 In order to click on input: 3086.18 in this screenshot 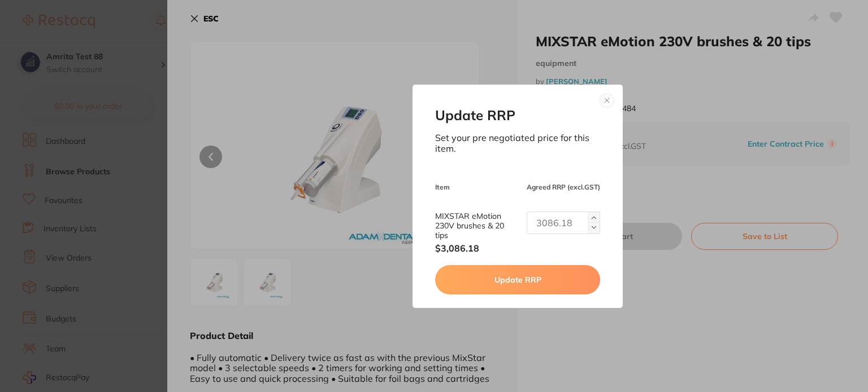, I will do `click(563, 223)`.